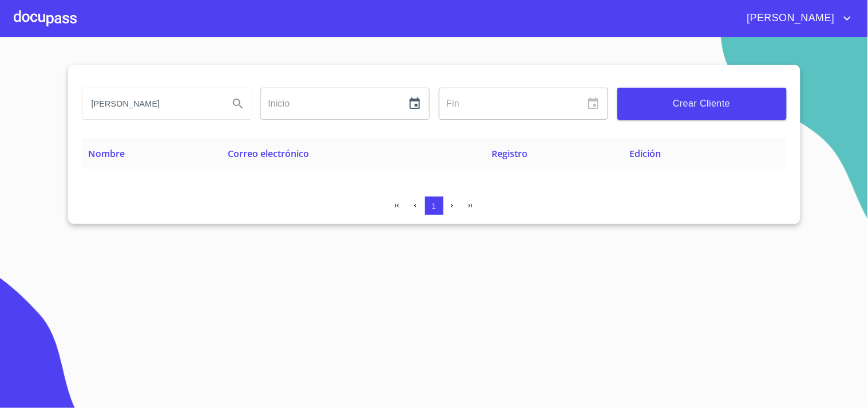  I want to click on span: Correo electrónico, so click(269, 153).